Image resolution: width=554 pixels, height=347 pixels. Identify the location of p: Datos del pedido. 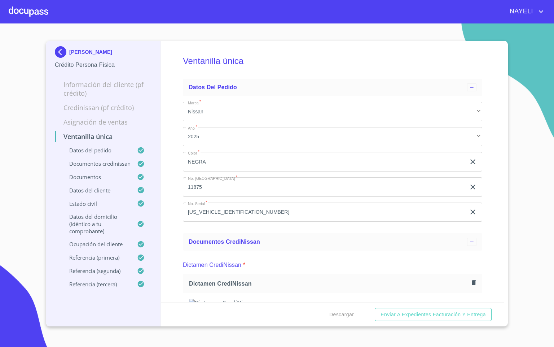
(96, 150).